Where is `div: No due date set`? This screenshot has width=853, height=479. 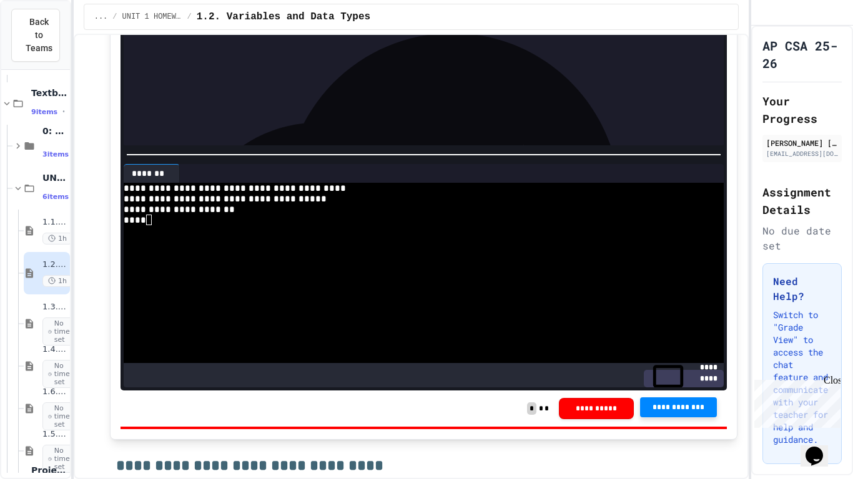
div: No due date set is located at coordinates (801, 238).